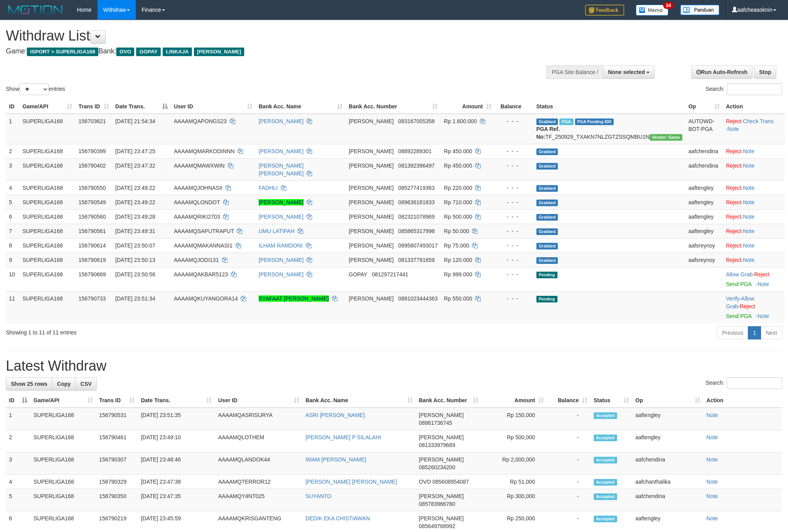  Describe the element at coordinates (704, 129) in the screenshot. I see `td: AUTOWD-BOT-PGA` at that location.